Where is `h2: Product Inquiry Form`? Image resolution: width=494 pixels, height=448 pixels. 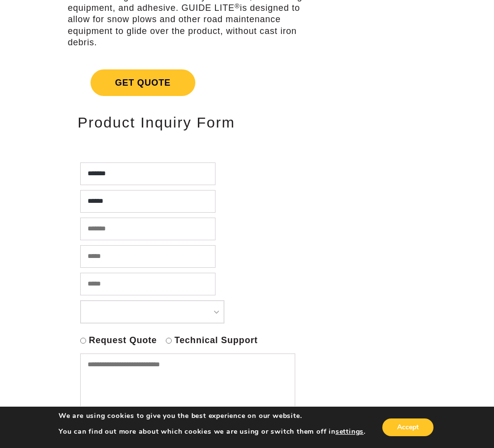
h2: Product Inquiry Form is located at coordinates (186, 122).